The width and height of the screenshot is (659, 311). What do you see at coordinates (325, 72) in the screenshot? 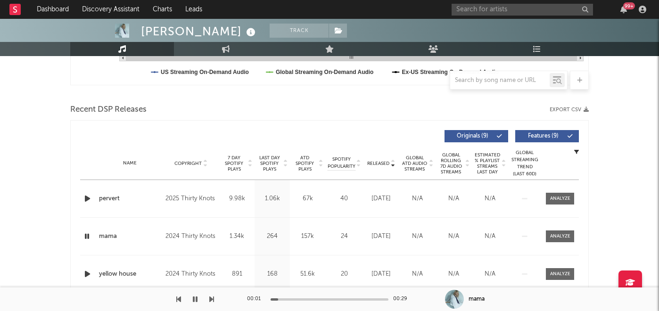
I see `text: Global Streaming On-Demand Audio` at bounding box center [325, 72].